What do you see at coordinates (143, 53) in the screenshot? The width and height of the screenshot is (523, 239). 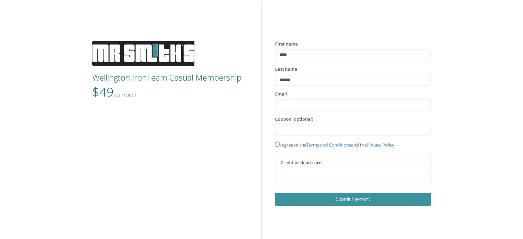 I see `img: MS-Logo-white3.jpg` at bounding box center [143, 53].